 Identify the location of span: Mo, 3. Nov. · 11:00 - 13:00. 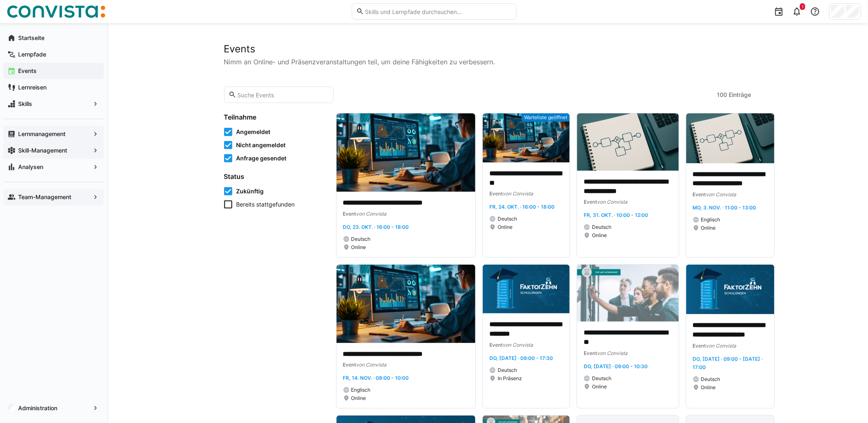
(724, 207).